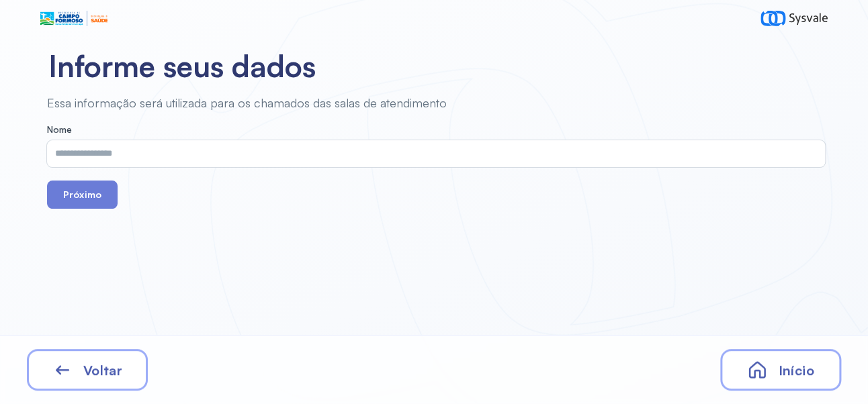 The height and width of the screenshot is (404, 868). Describe the element at coordinates (82, 195) in the screenshot. I see `button: Próximo` at that location.